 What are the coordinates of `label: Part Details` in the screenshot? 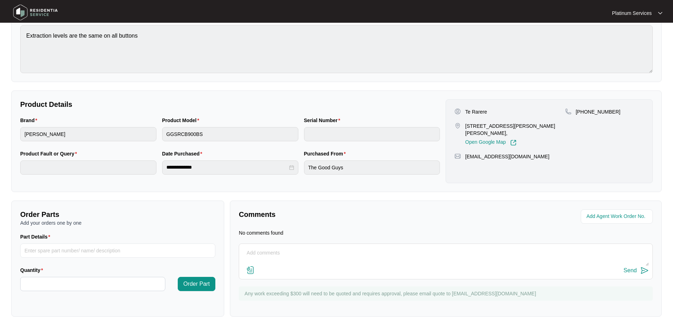 It's located at (37, 237).